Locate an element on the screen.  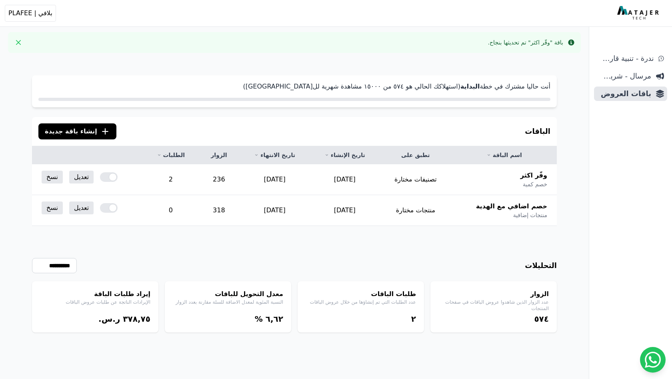
p: عدد الطلبات التي تم إنشاؤها من خلال عروض الباقات is located at coordinates (361, 302).